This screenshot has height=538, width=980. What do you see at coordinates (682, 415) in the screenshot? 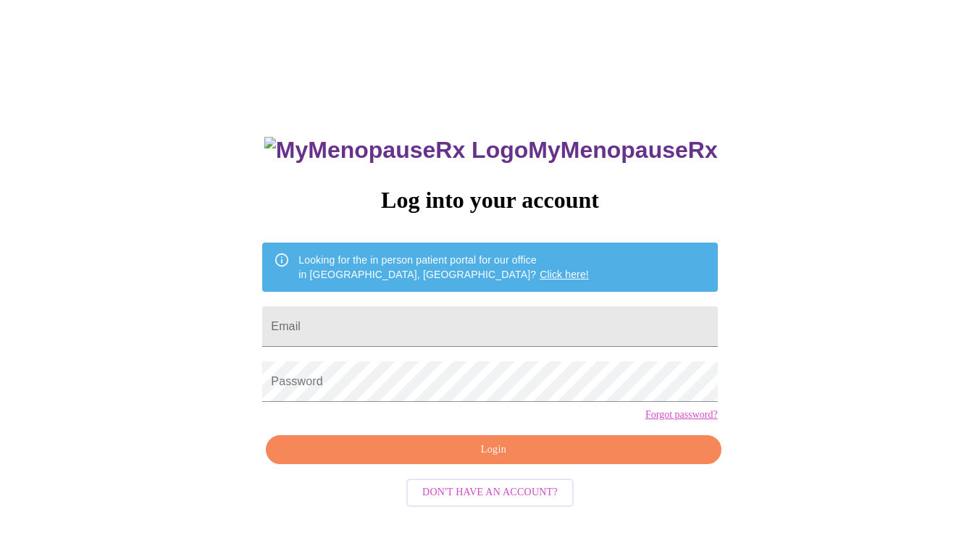
I see `a: Forgot password?` at bounding box center [682, 415].